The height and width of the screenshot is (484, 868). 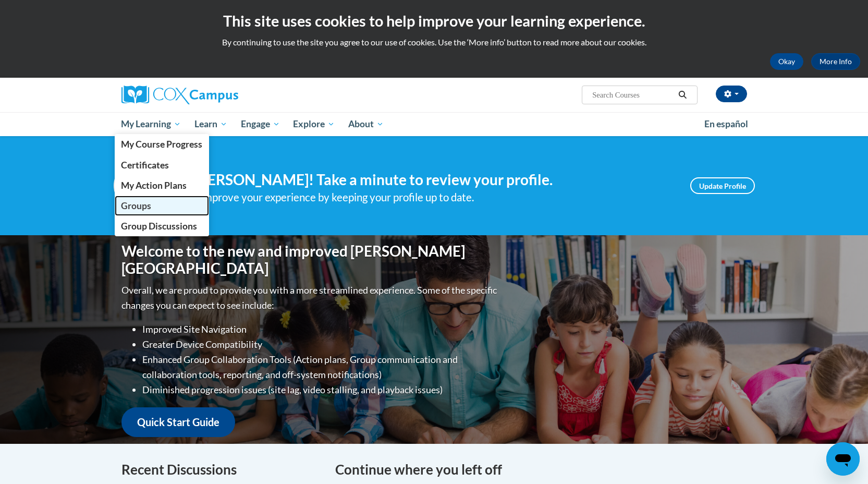 I want to click on a: Engage, so click(x=260, y=124).